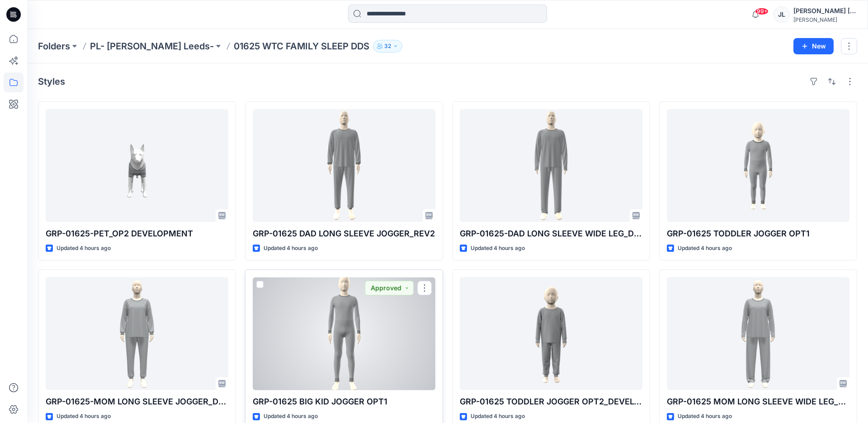 This screenshot has width=868, height=423. Describe the element at coordinates (54, 46) in the screenshot. I see `a: Folders` at that location.